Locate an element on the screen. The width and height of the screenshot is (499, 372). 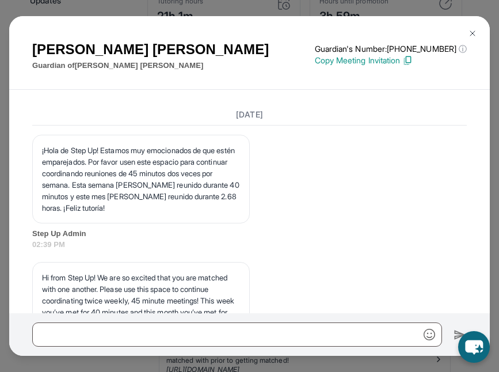
span: 02:39 PM is located at coordinates (249, 244).